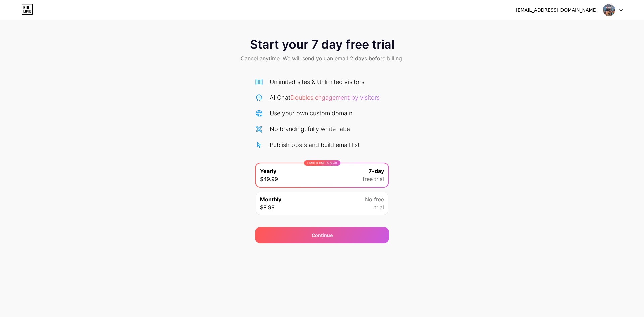 The width and height of the screenshot is (644, 317). I want to click on span: trial, so click(380, 207).